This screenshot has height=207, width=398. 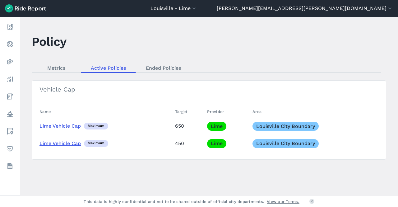 I want to click on a: Report, so click(x=10, y=27).